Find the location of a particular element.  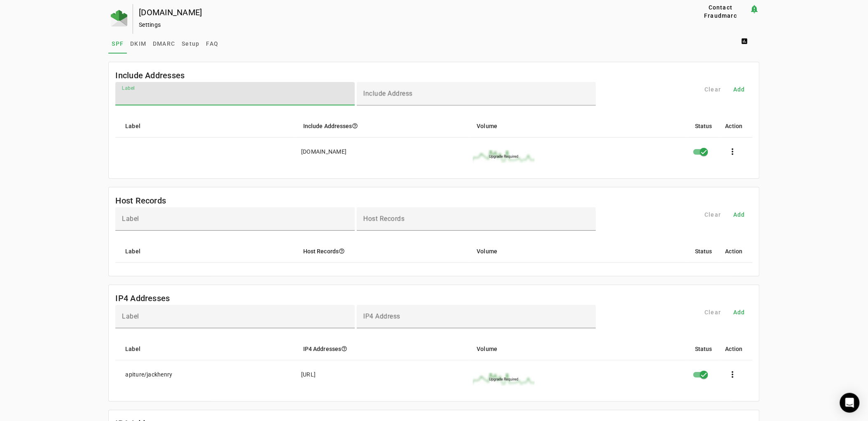

fm-list-table: Include Addresses is located at coordinates (434, 120).